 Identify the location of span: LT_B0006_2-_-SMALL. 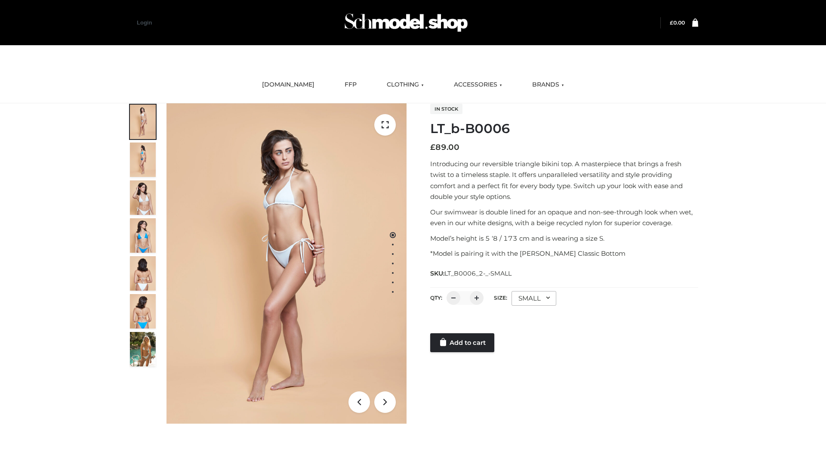
(478, 273).